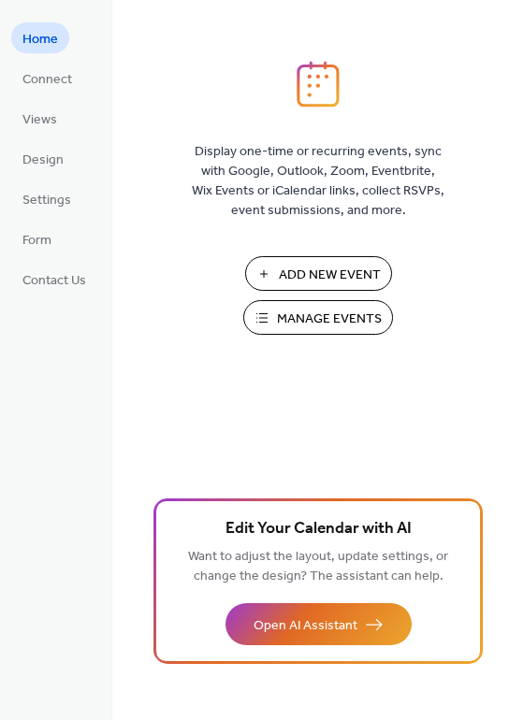 The width and height of the screenshot is (524, 720). Describe the element at coordinates (36, 239) in the screenshot. I see `a: Form` at that location.